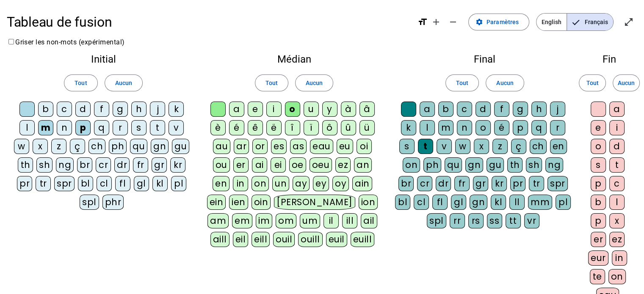  Describe the element at coordinates (209, 22) in the screenshot. I see `h1: Tableau de fusion` at that location.